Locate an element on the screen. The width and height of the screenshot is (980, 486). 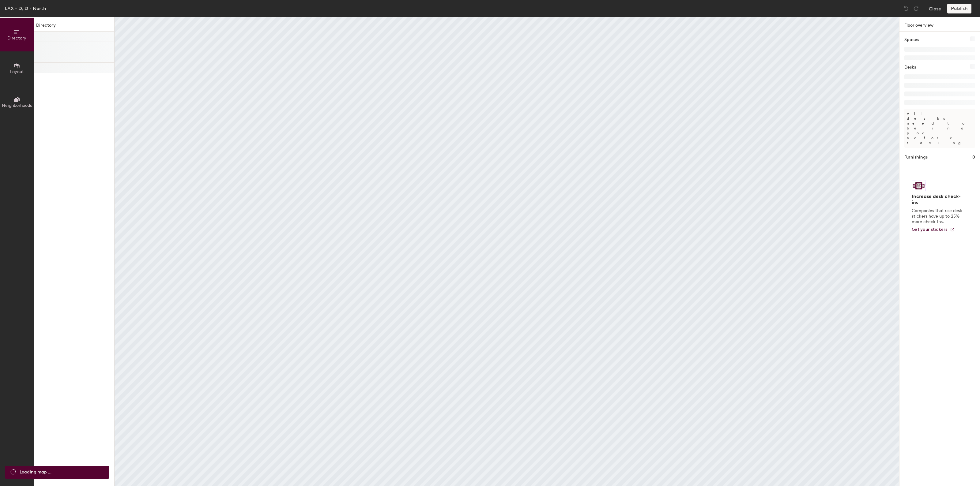
h1: 0 is located at coordinates (974, 157).